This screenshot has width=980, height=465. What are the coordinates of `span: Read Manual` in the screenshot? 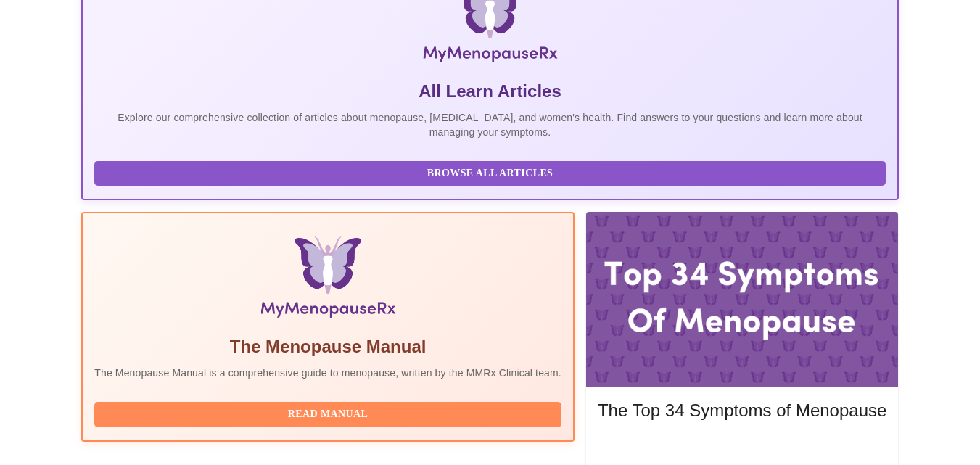 It's located at (327, 414).